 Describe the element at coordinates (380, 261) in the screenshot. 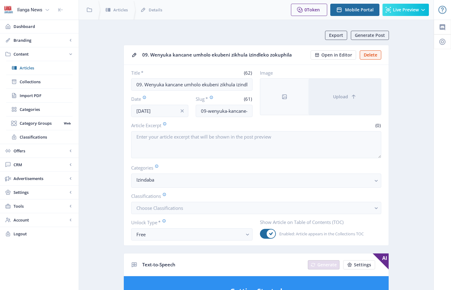

I see `span: AI` at that location.